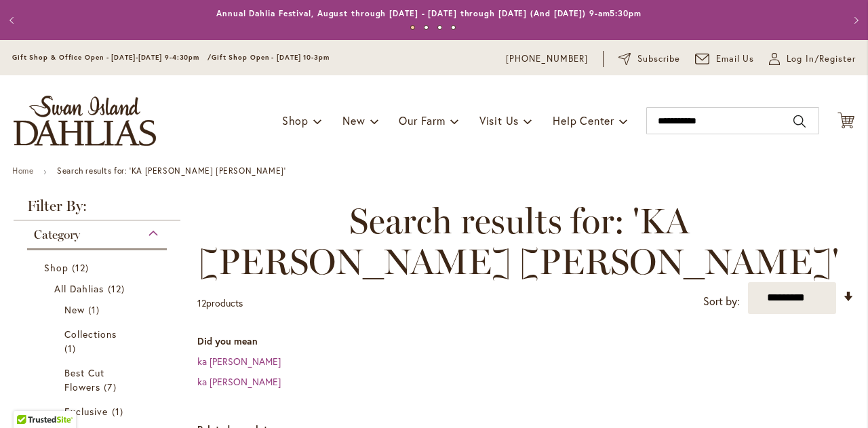 The image size is (868, 428). What do you see at coordinates (98, 341) in the screenshot?
I see `a: Collections` at bounding box center [98, 341].